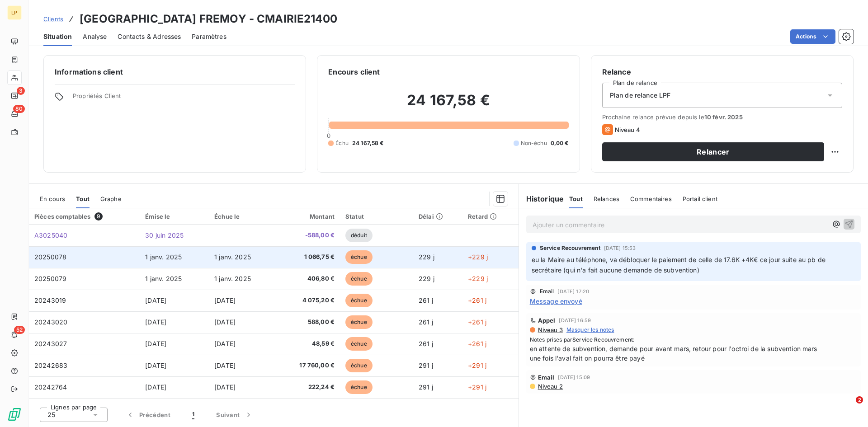  Describe the element at coordinates (183, 99) in the screenshot. I see `span: Propriétés Client` at that location.